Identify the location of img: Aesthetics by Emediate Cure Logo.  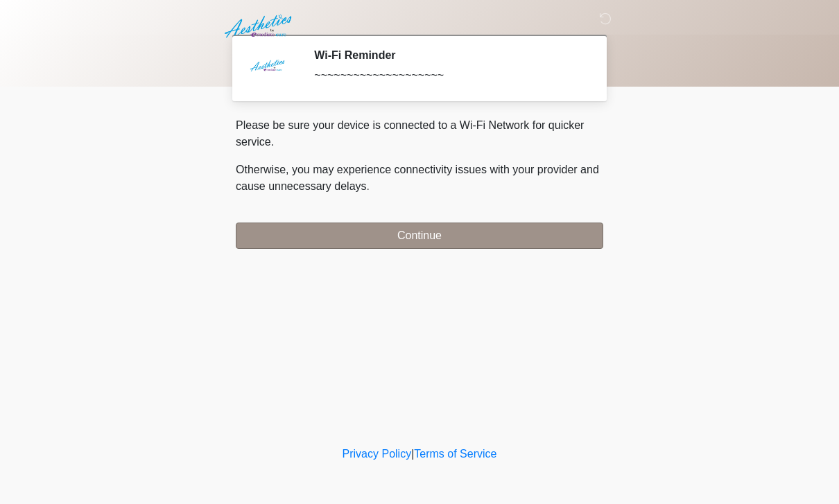
(260, 26).